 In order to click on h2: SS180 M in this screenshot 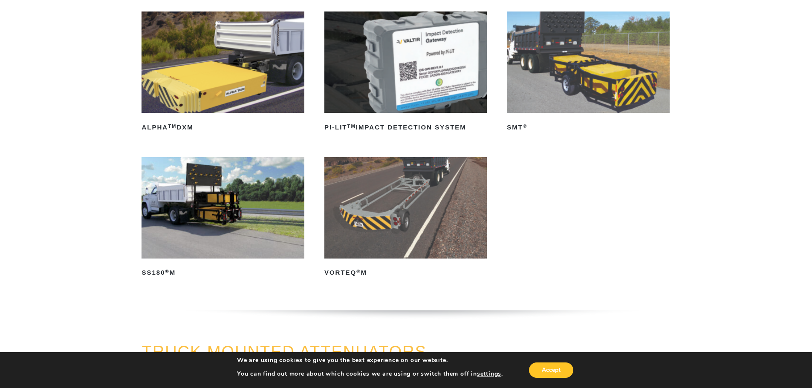, I will do `click(223, 273)`.